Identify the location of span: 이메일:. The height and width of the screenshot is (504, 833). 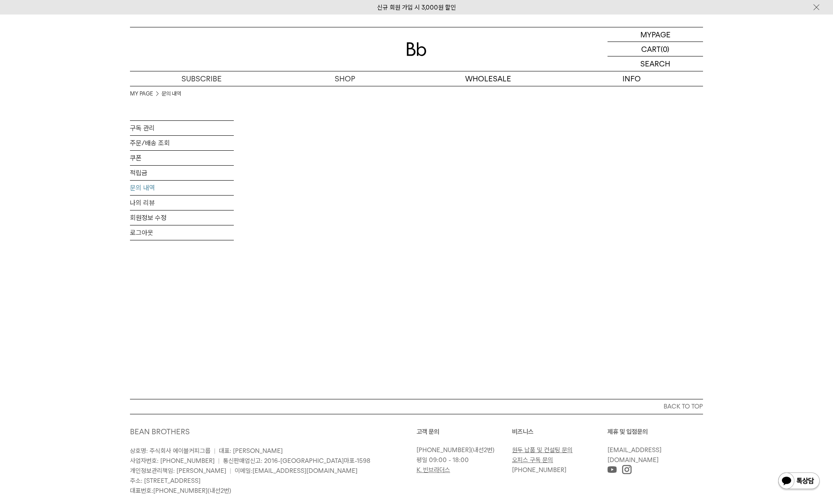
(296, 471).